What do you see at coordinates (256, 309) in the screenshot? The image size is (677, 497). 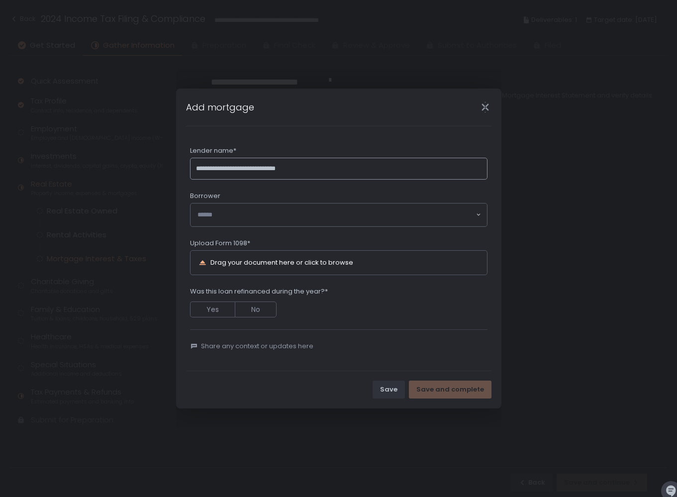 I see `button: No` at bounding box center [256, 309].